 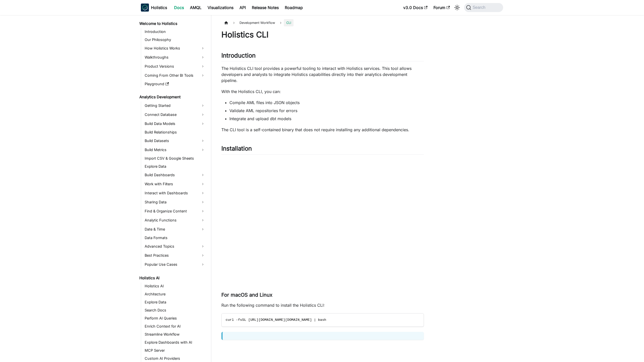 I want to click on h2: Introduction, so click(x=323, y=57).